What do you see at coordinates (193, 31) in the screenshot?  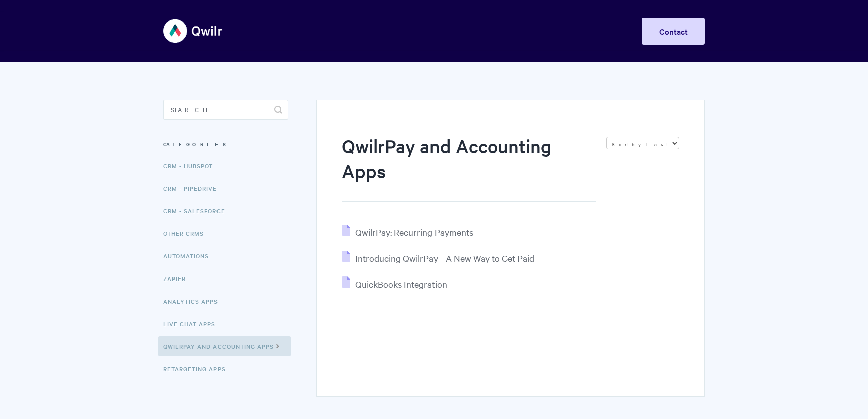 I see `img: Qwilr Help Center` at bounding box center [193, 31].